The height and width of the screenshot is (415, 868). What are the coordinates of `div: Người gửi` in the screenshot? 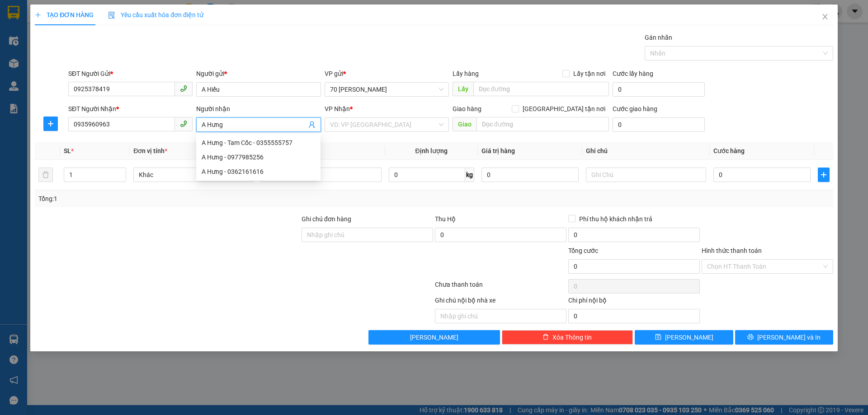 It's located at (258, 73).